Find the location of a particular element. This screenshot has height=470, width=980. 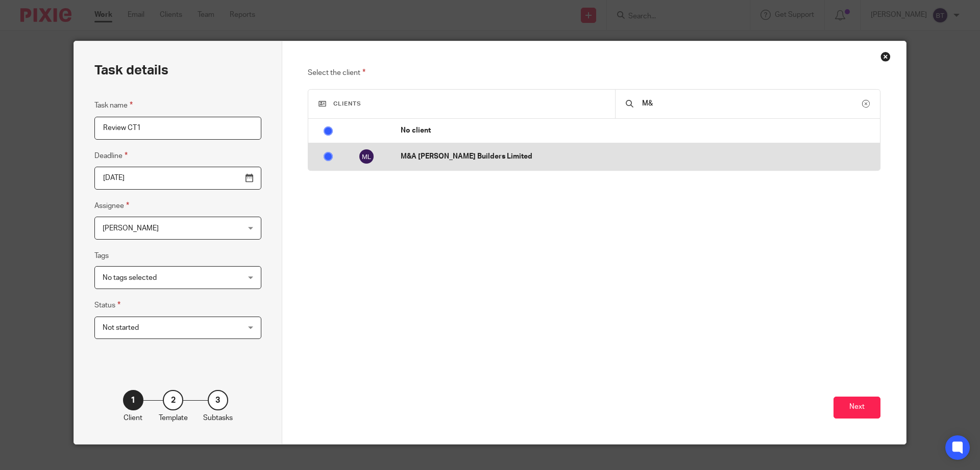

p: Template is located at coordinates (173, 419).